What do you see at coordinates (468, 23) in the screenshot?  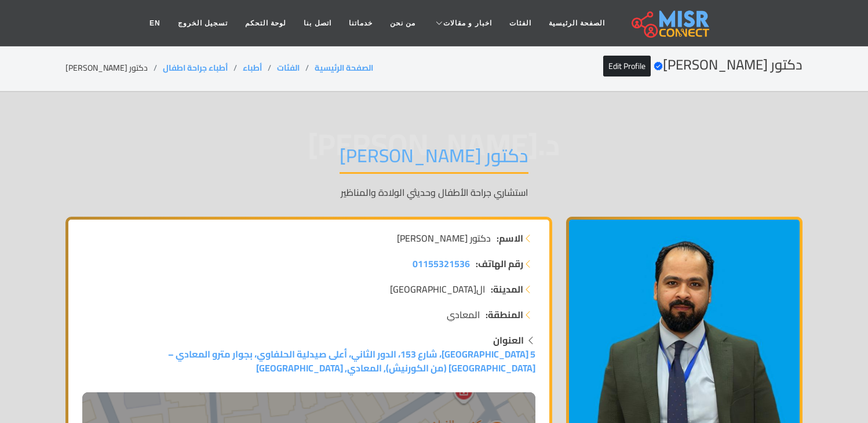 I see `span: اخبار و مقالات` at bounding box center [468, 23].